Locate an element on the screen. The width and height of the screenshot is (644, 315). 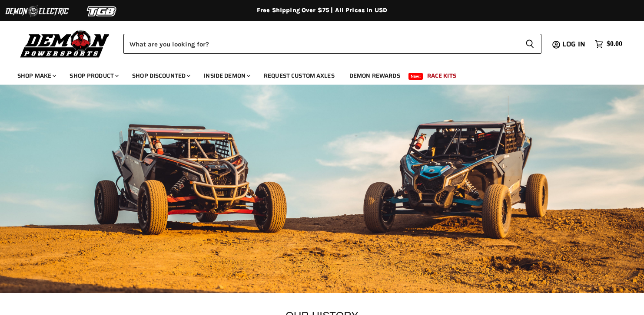
a: Request Custom Axles is located at coordinates (299, 76).